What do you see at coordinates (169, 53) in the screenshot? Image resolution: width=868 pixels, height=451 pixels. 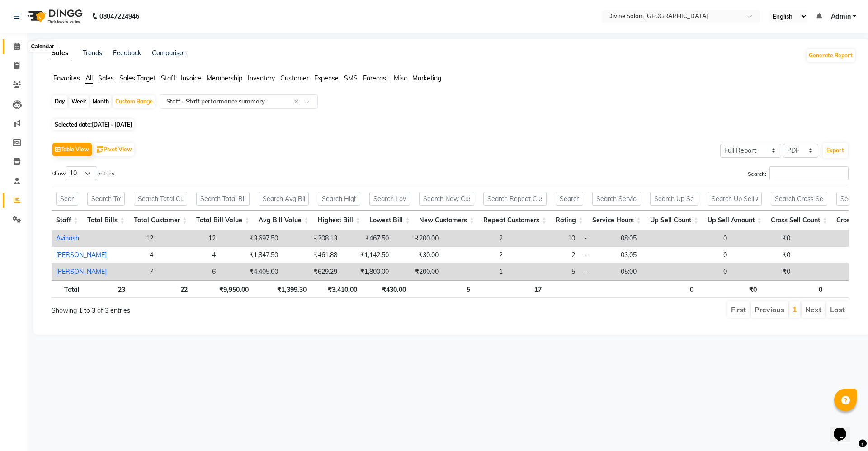 I see `a: Comparison` at bounding box center [169, 53].